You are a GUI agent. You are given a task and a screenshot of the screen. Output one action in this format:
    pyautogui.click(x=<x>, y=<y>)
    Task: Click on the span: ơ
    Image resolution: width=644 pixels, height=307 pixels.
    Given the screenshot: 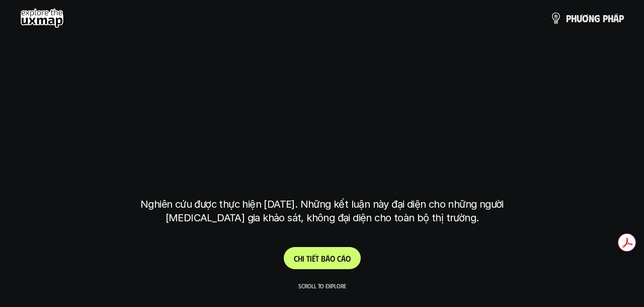 What is the action you would take?
    pyautogui.click(x=585, y=18)
    